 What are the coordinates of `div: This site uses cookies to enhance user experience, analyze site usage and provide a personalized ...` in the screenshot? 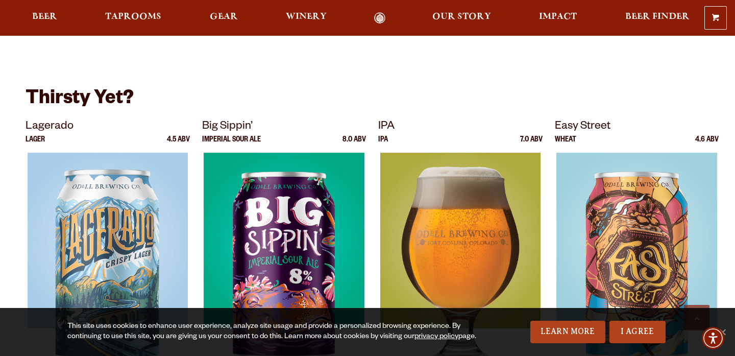 It's located at (272, 332).